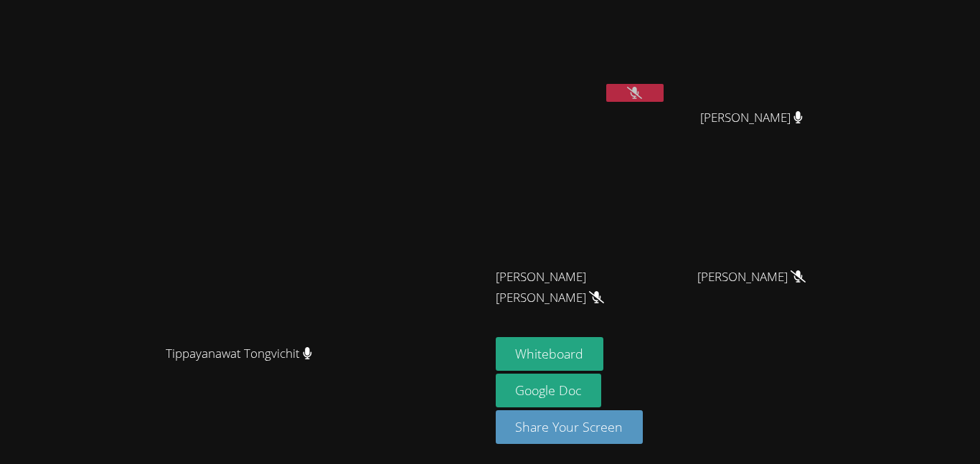  I want to click on span: Tippayanawat Tongvichit, so click(239, 353).